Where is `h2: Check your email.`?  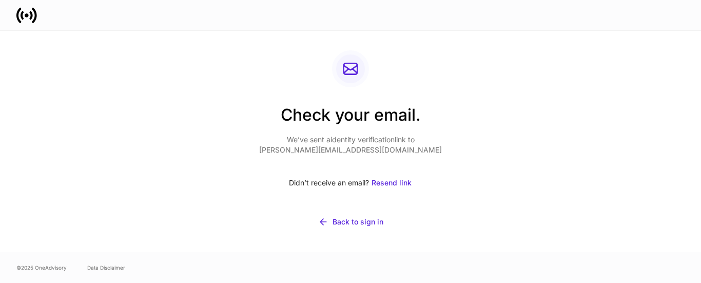 h2: Check your email. is located at coordinates (351, 119).